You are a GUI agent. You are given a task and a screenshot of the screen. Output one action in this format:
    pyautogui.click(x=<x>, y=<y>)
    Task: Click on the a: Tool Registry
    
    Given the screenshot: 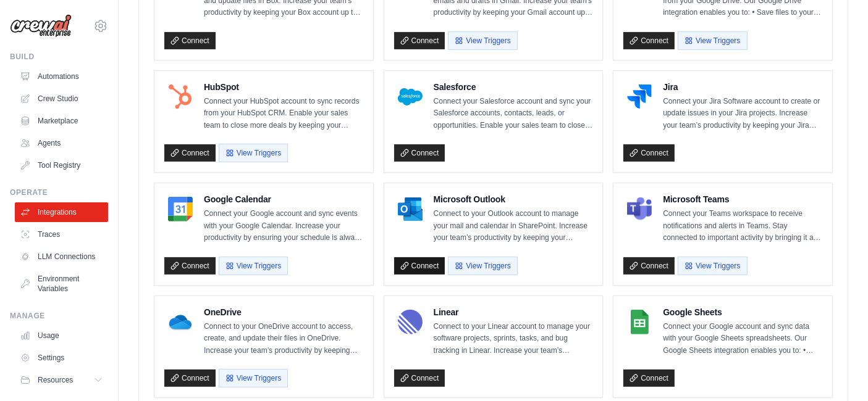 What is the action you would take?
    pyautogui.click(x=61, y=166)
    